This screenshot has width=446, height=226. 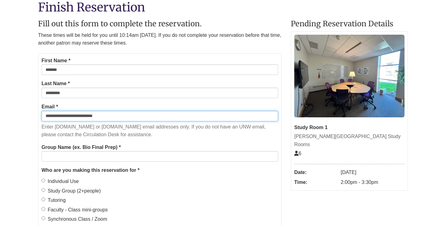 I want to click on input: Tutoring, so click(x=43, y=199).